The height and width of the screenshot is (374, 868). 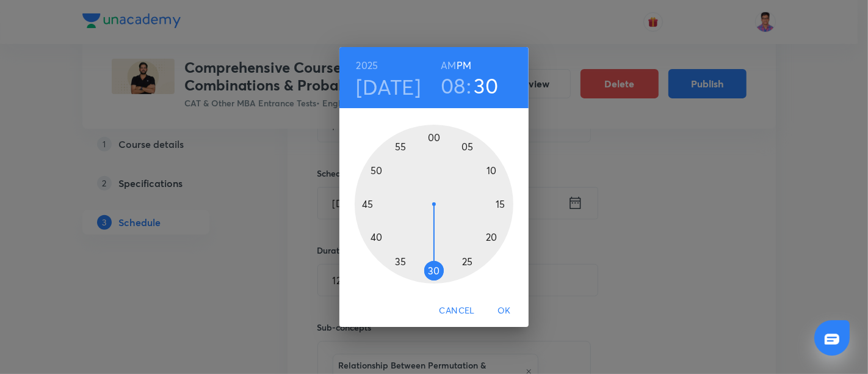 I want to click on button: 2025, so click(x=368, y=66).